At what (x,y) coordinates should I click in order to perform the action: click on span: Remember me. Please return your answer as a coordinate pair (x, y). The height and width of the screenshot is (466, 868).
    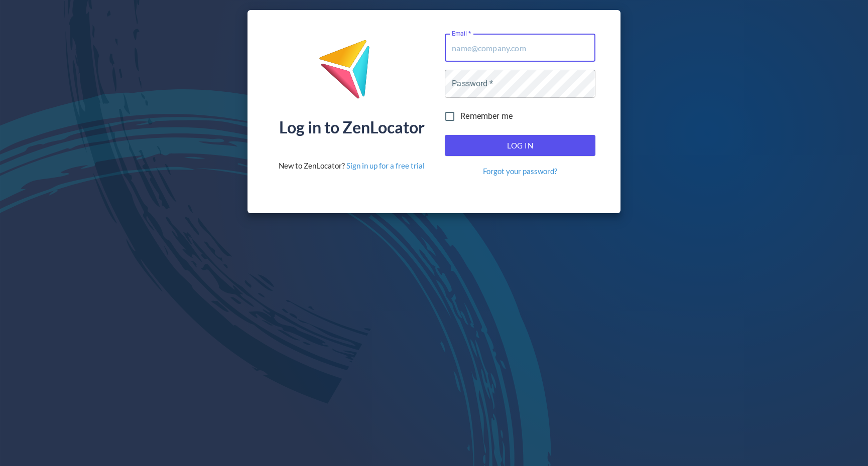
    Looking at the image, I should click on (486, 116).